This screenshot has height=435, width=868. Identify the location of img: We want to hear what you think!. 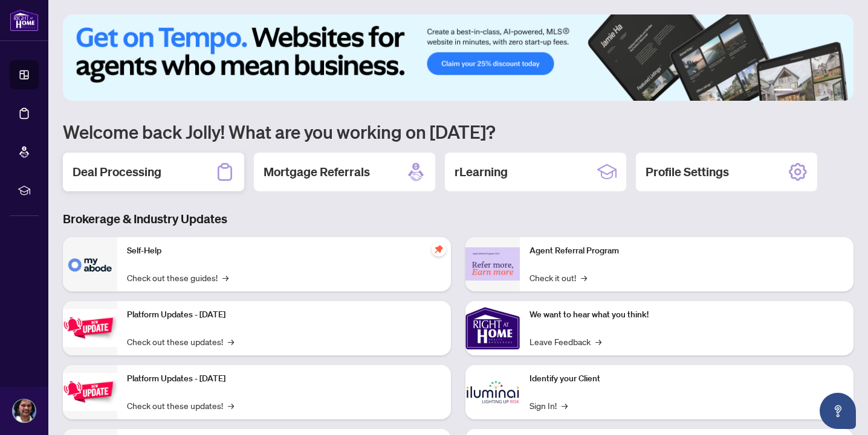
(492, 329).